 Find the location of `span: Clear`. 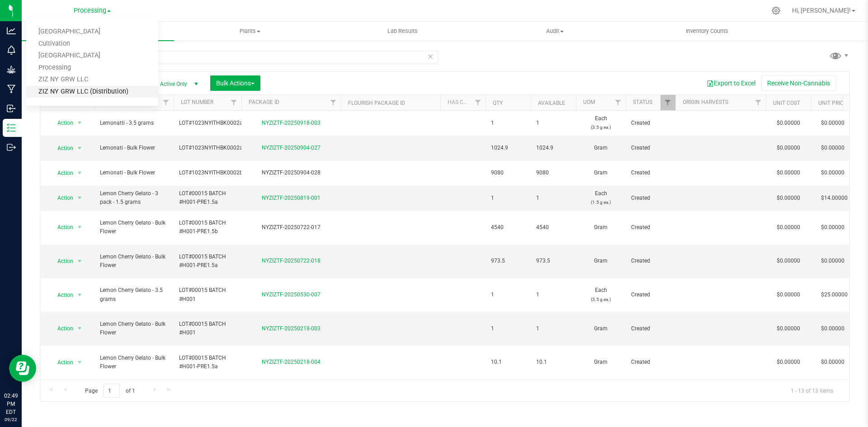

span: Clear is located at coordinates (430, 56).